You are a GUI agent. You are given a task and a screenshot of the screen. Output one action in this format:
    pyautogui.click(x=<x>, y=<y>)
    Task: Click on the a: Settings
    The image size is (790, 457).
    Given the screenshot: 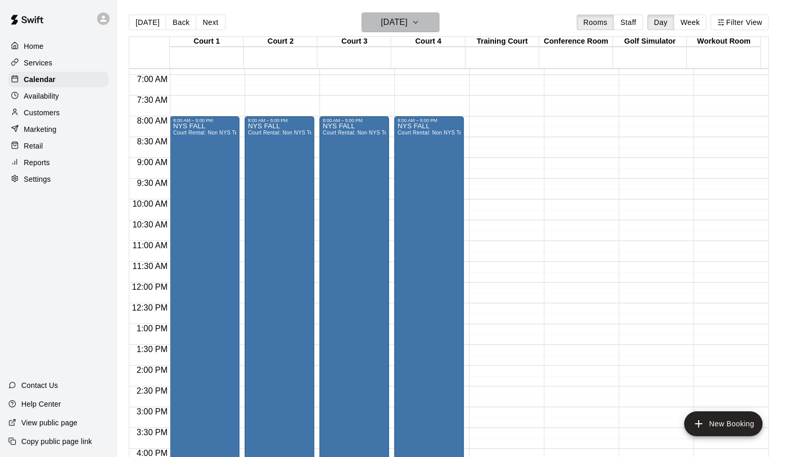 What is the action you would take?
    pyautogui.click(x=58, y=179)
    